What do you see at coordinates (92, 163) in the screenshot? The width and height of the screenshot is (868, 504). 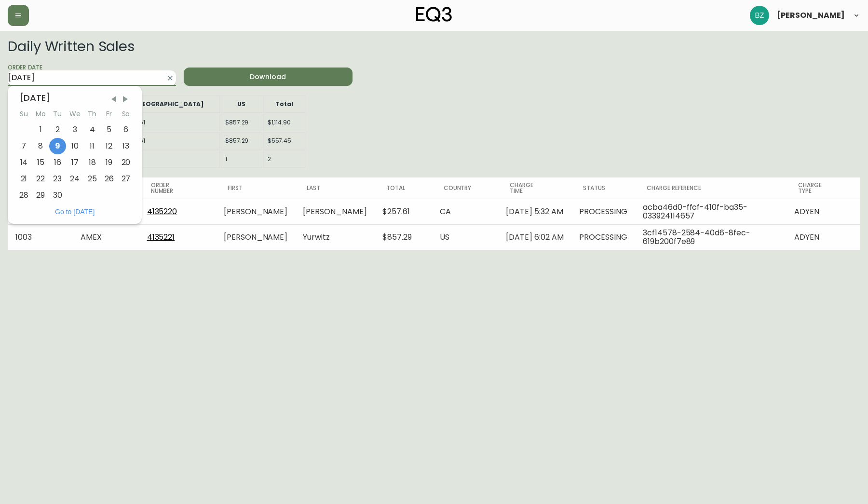 I see `div: Thu Sep 18 2025` at bounding box center [92, 163].